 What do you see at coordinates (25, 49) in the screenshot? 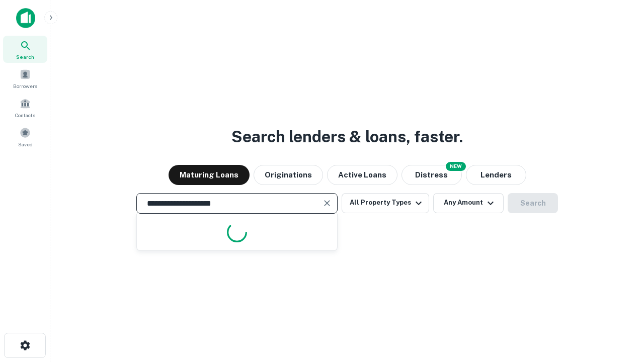
I see `div: Search` at bounding box center [25, 49].